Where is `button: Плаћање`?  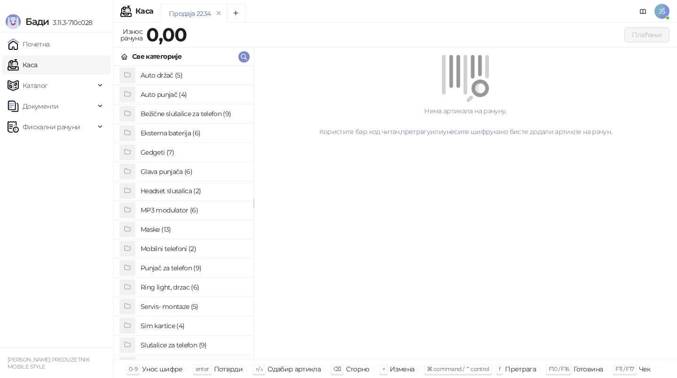 button: Плаћање is located at coordinates (647, 35).